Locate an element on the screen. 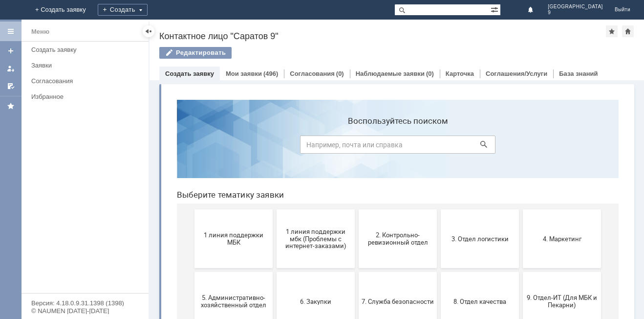  a: Заявки is located at coordinates (87, 65).